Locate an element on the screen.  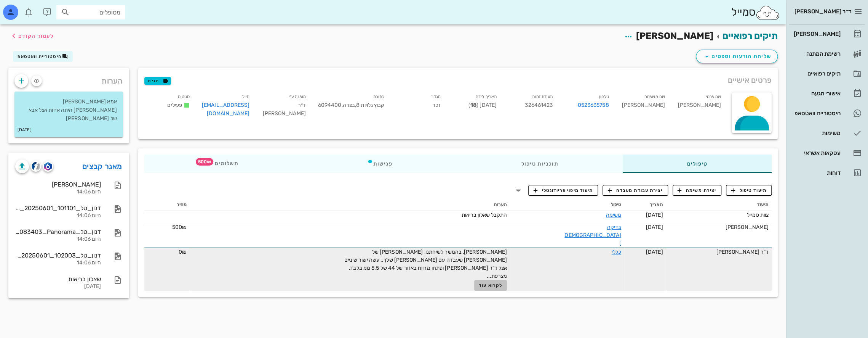
div: היסטוריית וואטסאפ is located at coordinates (817, 113).